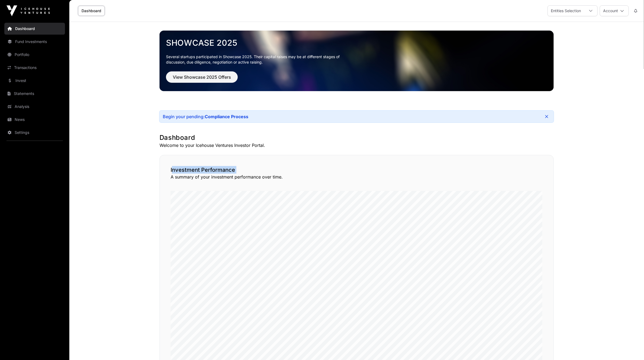 The image size is (644, 360). What do you see at coordinates (35, 106) in the screenshot?
I see `a: Analysis` at bounding box center [35, 106].